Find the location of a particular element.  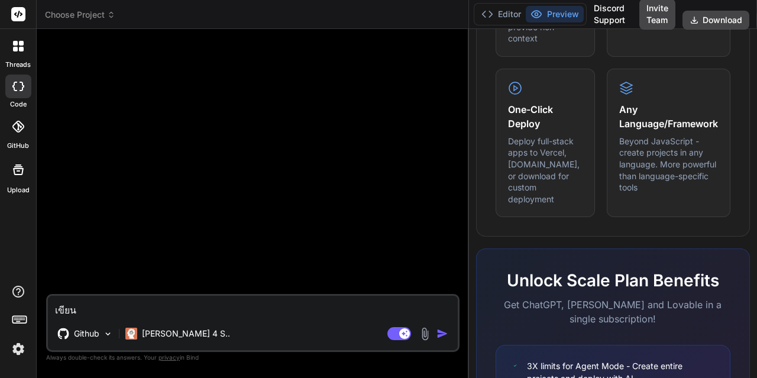

img: icon is located at coordinates (442, 334).